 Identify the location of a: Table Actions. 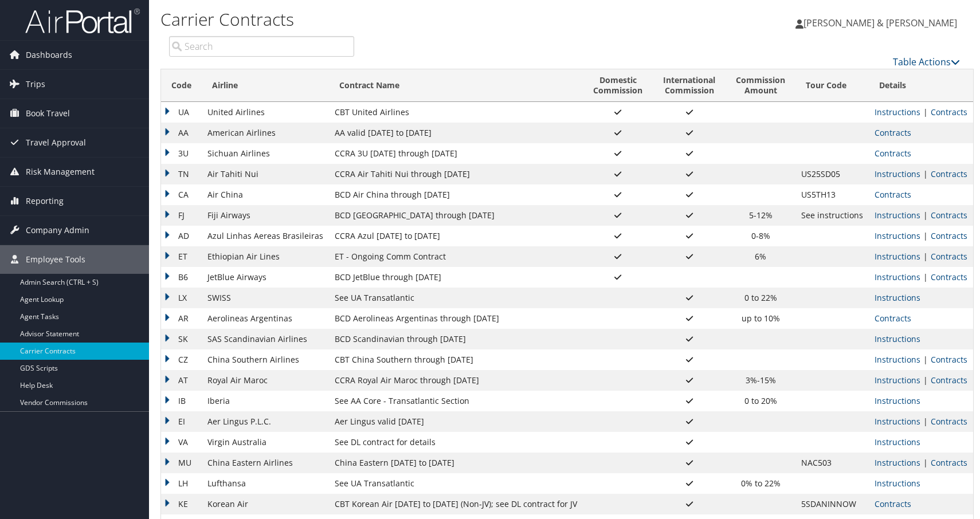
(926, 62).